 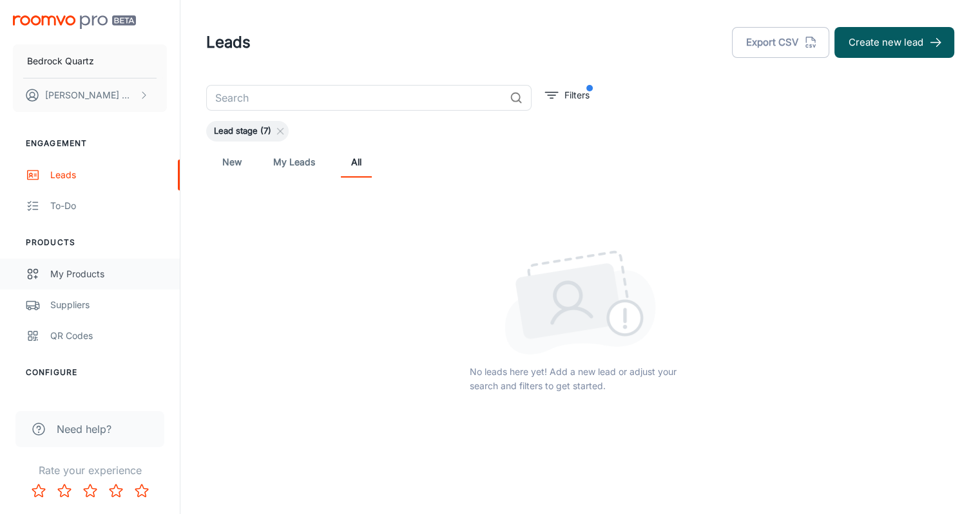 I want to click on a: My Leads, so click(x=294, y=162).